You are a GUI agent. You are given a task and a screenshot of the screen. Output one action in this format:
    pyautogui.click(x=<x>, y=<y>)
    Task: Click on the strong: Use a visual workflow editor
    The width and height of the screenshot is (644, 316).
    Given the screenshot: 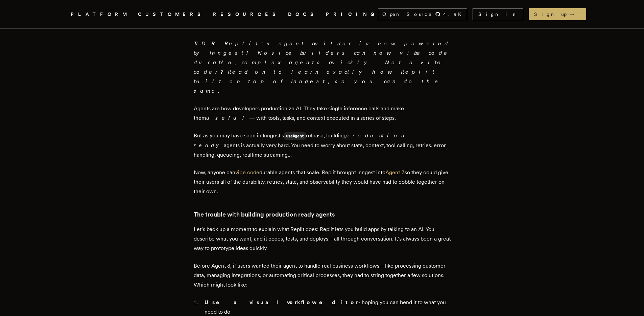 What is the action you would take?
    pyautogui.click(x=281, y=302)
    